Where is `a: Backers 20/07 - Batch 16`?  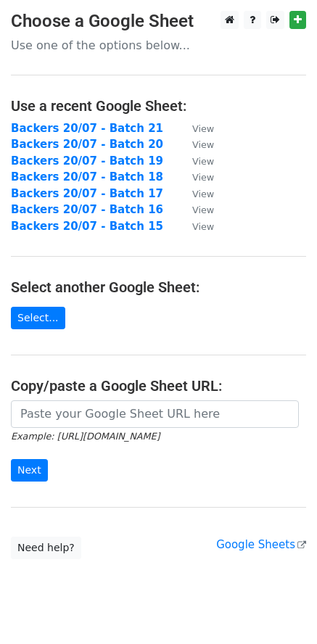 a: Backers 20/07 - Batch 16 is located at coordinates (87, 210).